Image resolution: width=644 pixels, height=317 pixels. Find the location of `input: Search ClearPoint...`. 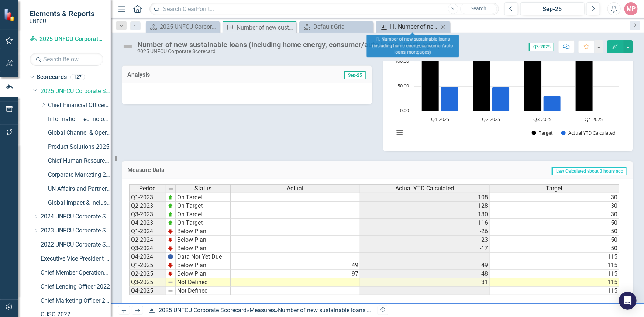

input: Search ClearPoint... is located at coordinates (324, 9).